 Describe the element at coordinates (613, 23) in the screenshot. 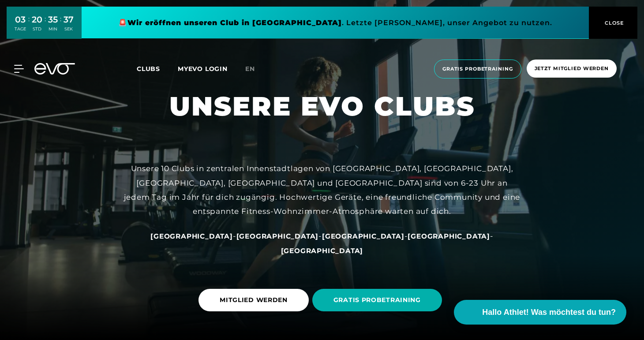

I see `span: CLOSE` at that location.